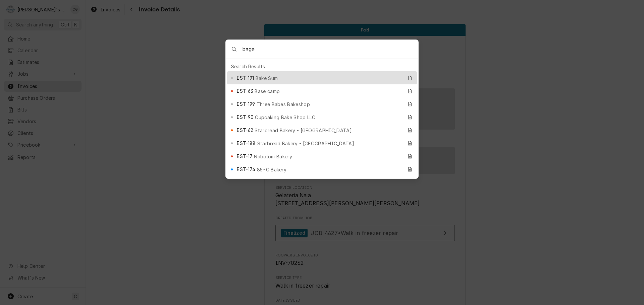 The width and height of the screenshot is (644, 305). I want to click on span: Base camp, so click(267, 91).